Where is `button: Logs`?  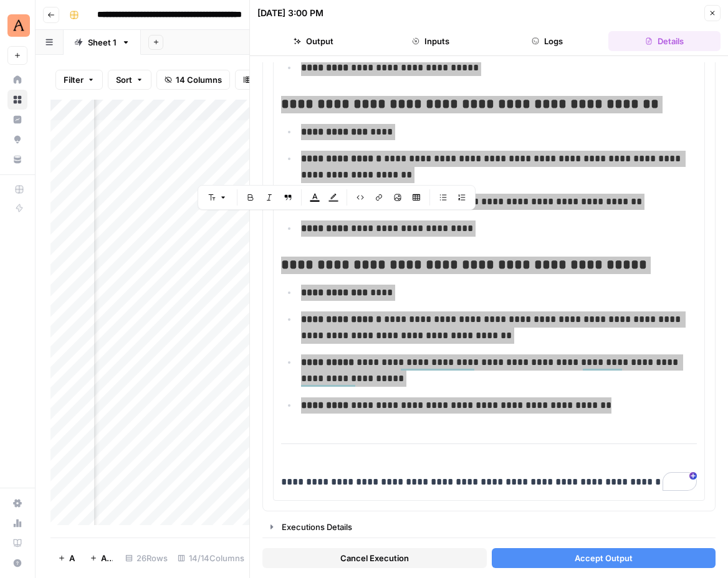
button: Logs is located at coordinates (548, 41).